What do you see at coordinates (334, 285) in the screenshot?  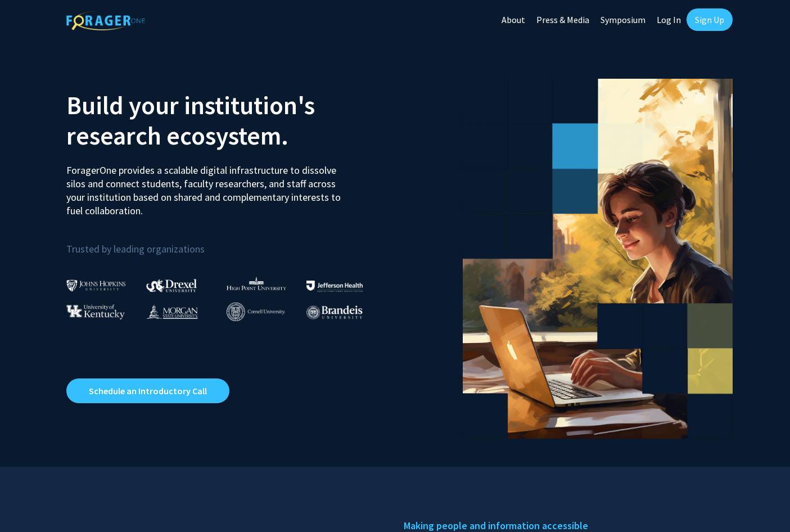 I see `img: Thomas Jefferson University` at bounding box center [334, 285].